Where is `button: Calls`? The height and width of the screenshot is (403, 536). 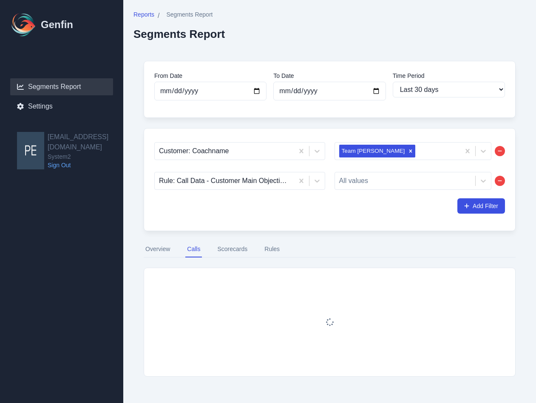
button: Calls is located at coordinates (193, 249).